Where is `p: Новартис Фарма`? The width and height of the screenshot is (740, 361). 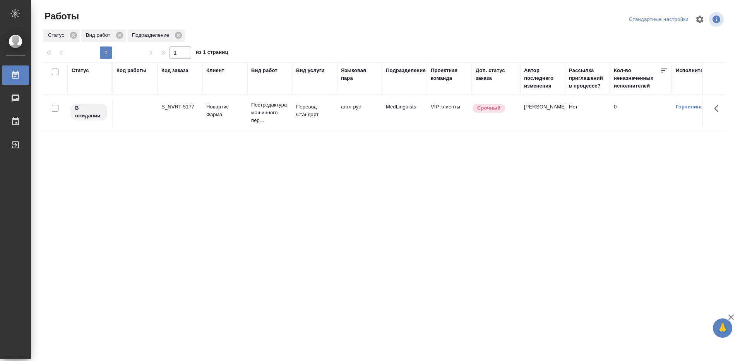 p: Новартис Фарма is located at coordinates (225, 111).